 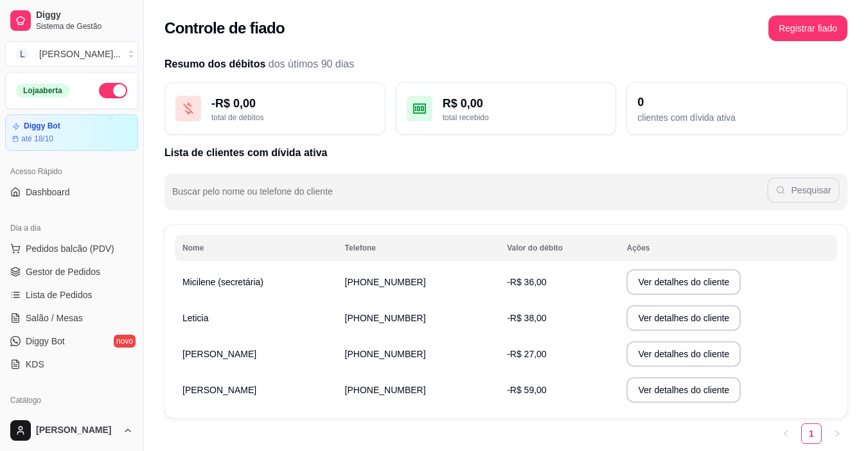 I want to click on div: Loja aberta, so click(x=43, y=91).